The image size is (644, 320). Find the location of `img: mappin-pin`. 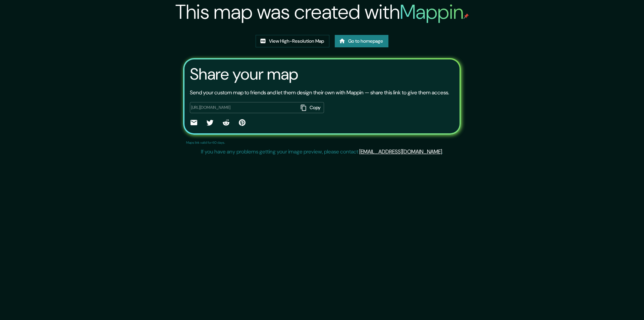

img: mappin-pin is located at coordinates (466, 16).